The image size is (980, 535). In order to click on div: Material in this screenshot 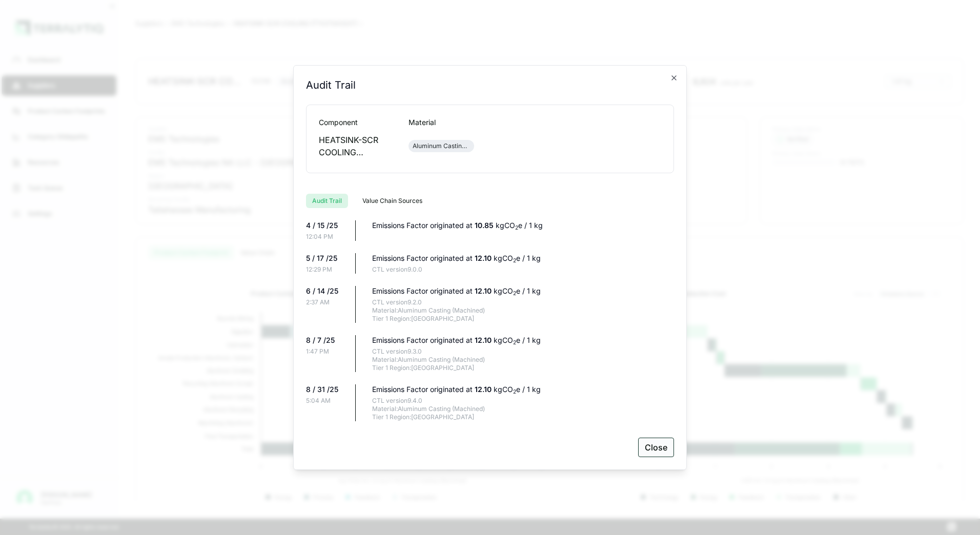, I will do `click(445, 123)`.